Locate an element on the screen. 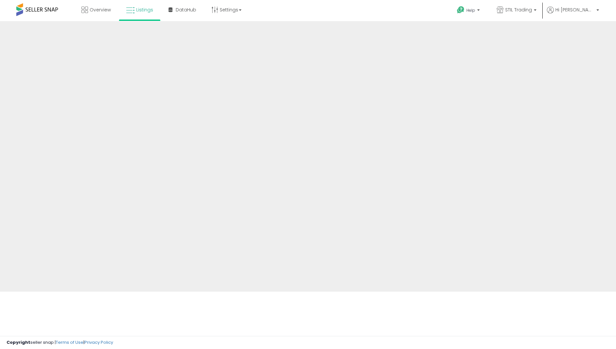 The width and height of the screenshot is (616, 349). span: Overview is located at coordinates (100, 10).